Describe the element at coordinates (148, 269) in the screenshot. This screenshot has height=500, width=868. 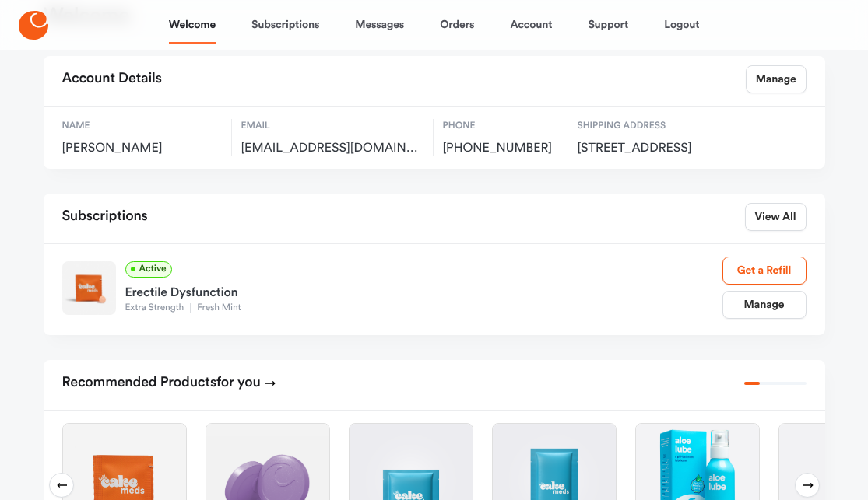
I see `span: Active` at that location.